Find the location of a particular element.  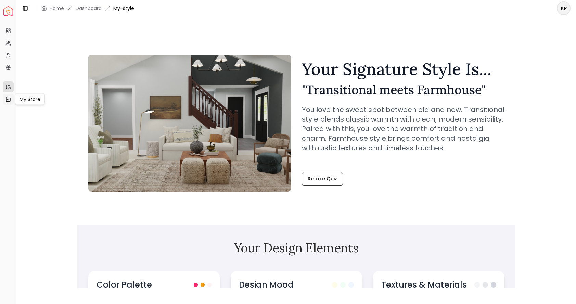

button: KP is located at coordinates (564, 8).